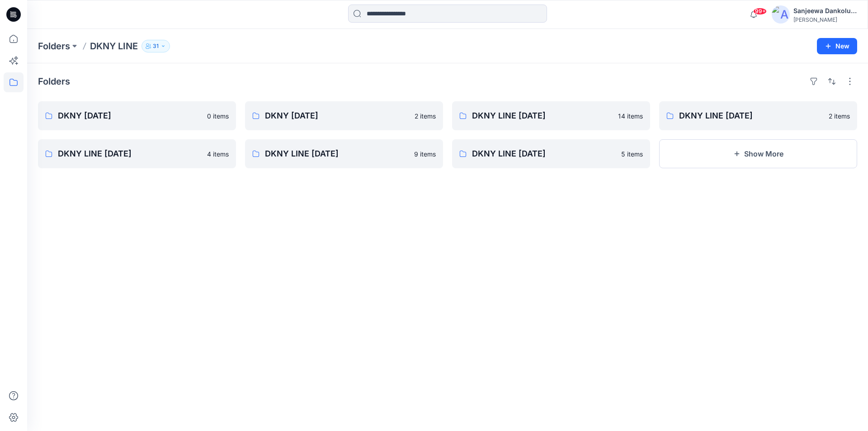  I want to click on button: 31, so click(156, 46).